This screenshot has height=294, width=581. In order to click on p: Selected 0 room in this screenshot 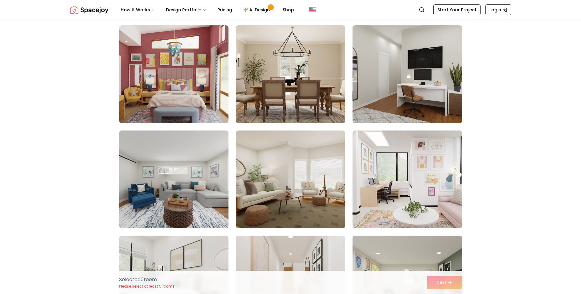, I will do `click(147, 280)`.